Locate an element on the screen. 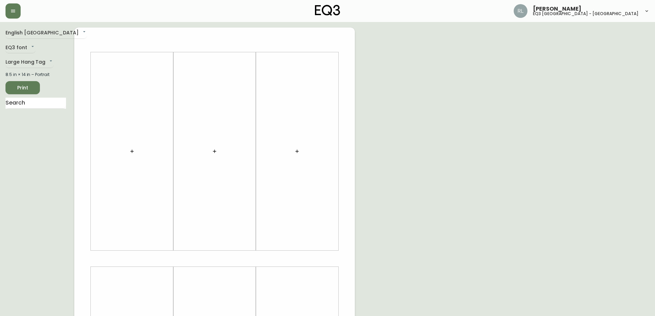 The width and height of the screenshot is (655, 316). img: logo is located at coordinates (328, 10).